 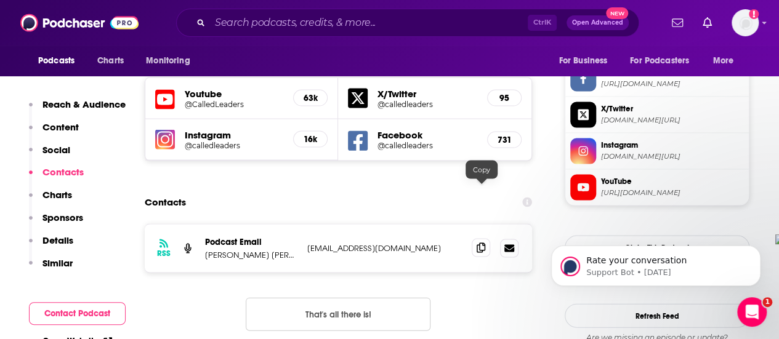 What do you see at coordinates (51, 269) in the screenshot?
I see `button: Similar` at bounding box center [51, 269].